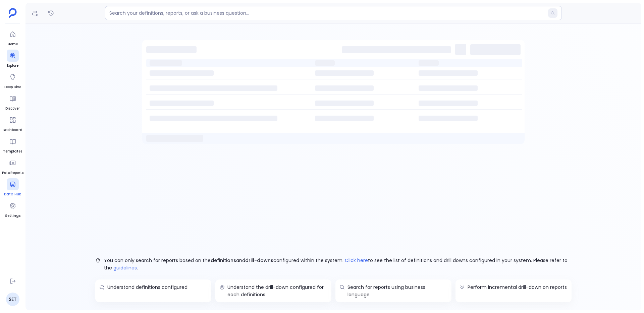 The width and height of the screenshot is (644, 313). What do you see at coordinates (278, 291) in the screenshot?
I see `p: Understand the drill-down configured for each definitions` at bounding box center [278, 291].